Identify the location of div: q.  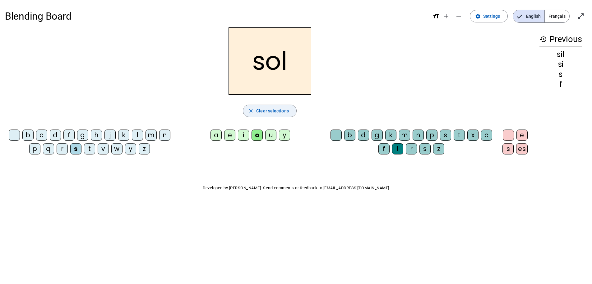
(49, 149).